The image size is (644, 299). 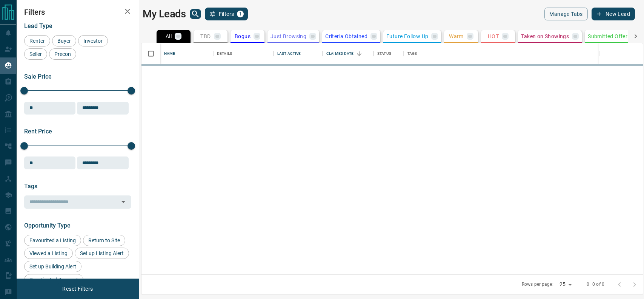 I want to click on p: Future Follow Up, so click(x=407, y=36).